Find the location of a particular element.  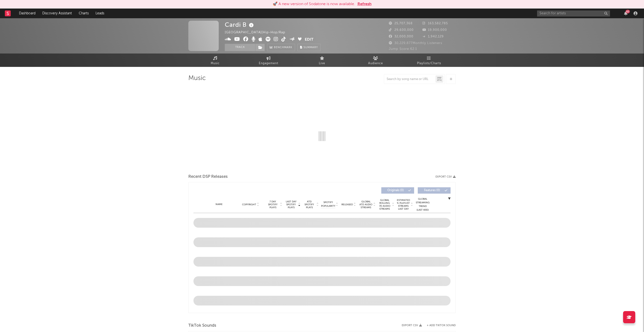

span: 19,900,000 is located at coordinates (435, 30).